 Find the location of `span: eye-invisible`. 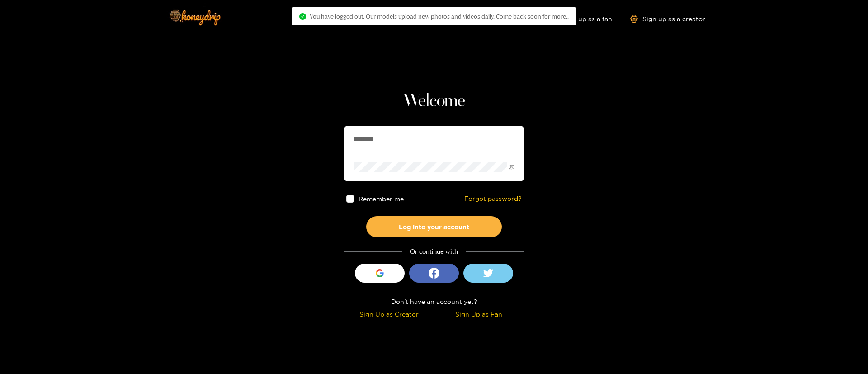

span: eye-invisible is located at coordinates (511, 167).